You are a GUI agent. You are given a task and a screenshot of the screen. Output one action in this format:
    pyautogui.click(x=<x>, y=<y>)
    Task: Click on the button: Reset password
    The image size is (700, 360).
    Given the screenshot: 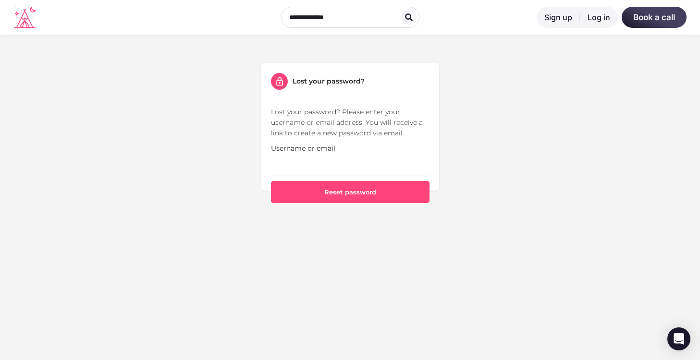 What is the action you would take?
    pyautogui.click(x=350, y=192)
    